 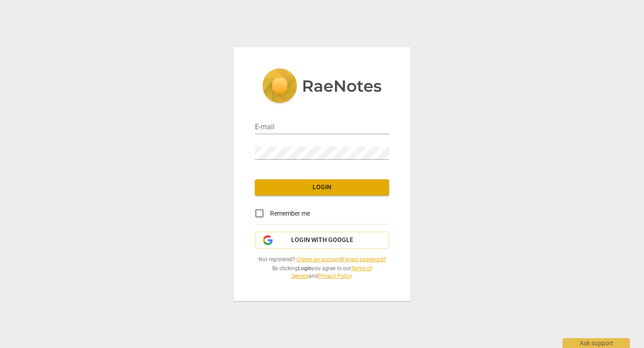 What do you see at coordinates (319, 259) in the screenshot?
I see `a: Create an account` at bounding box center [319, 259].